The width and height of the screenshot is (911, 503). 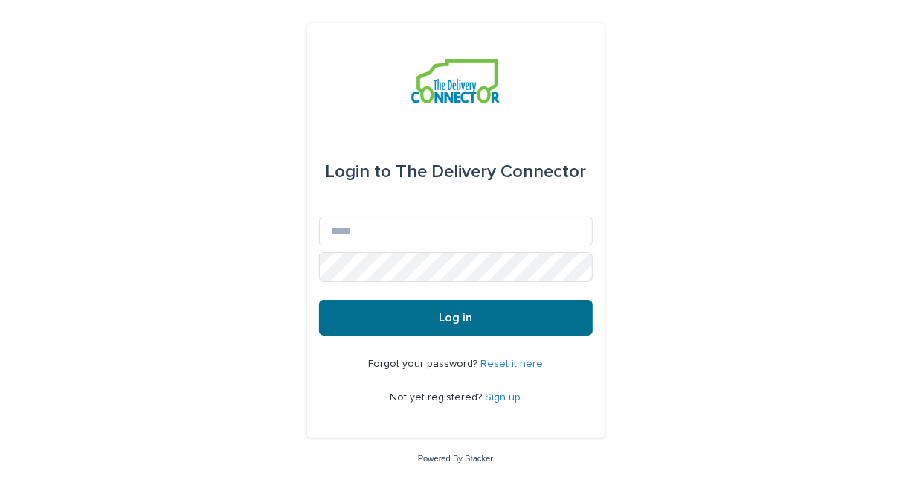 I want to click on a: Powered By Stacker, so click(x=455, y=458).